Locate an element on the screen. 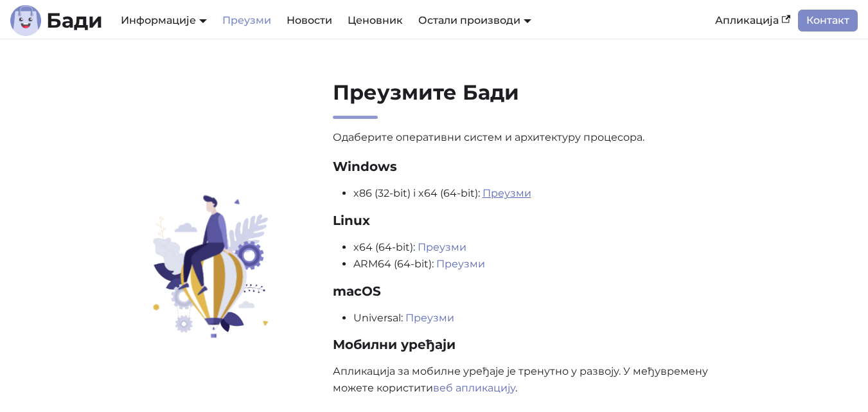  a: Контакт is located at coordinates (828, 21).